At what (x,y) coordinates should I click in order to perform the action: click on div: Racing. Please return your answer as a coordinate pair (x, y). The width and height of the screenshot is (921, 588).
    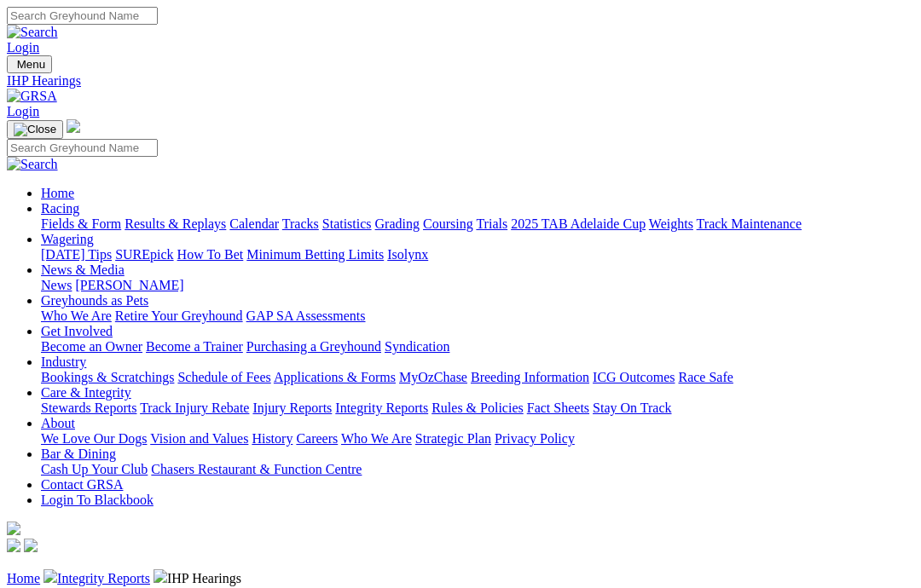
    Looking at the image, I should click on (477, 224).